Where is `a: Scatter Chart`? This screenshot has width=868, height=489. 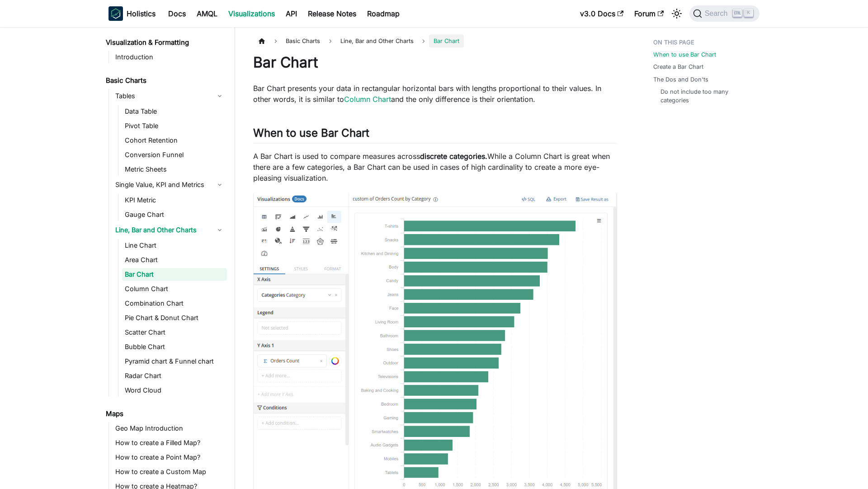 a: Scatter Chart is located at coordinates (174, 332).